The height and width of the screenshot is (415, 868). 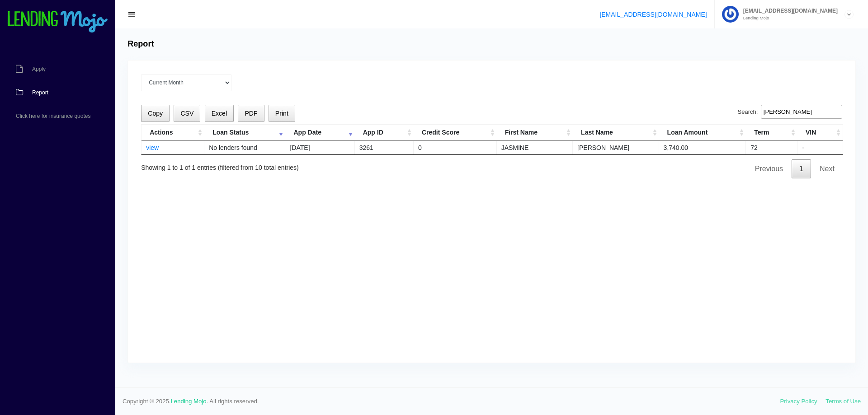 What do you see at coordinates (802, 112) in the screenshot?
I see `input: Search:` at bounding box center [802, 112].